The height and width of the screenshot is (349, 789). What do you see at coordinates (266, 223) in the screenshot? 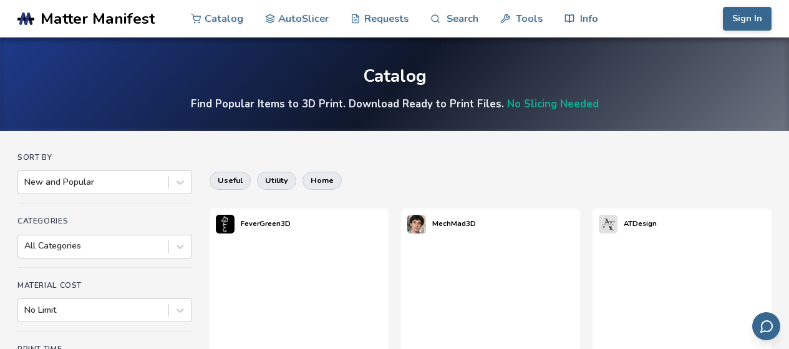
I see `p: FeverGreen3D` at bounding box center [266, 223].